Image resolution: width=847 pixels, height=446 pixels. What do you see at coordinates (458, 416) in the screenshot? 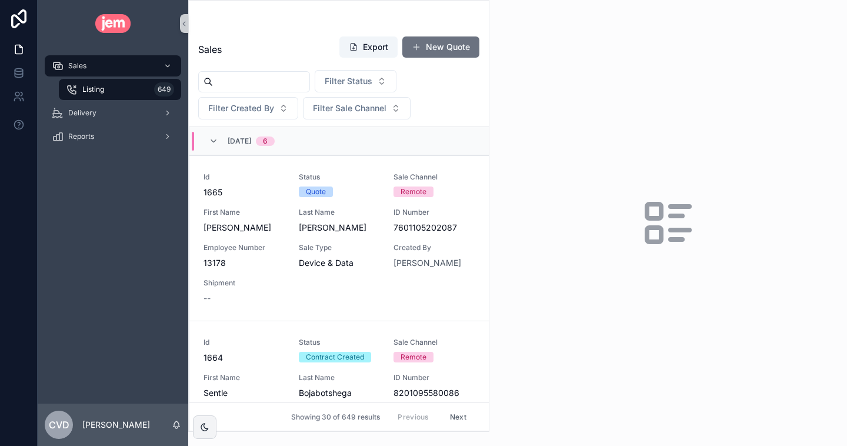
I see `button: Next` at bounding box center [458, 416].